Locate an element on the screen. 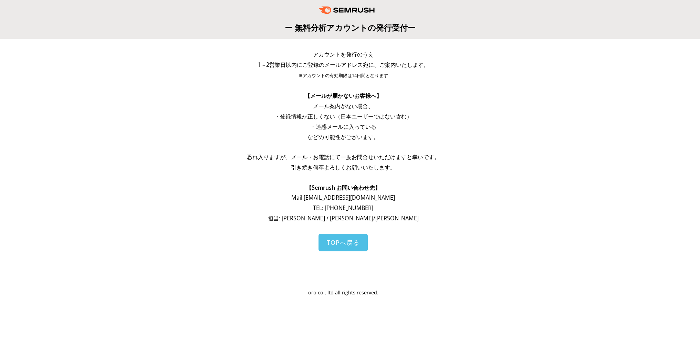 The image size is (700, 345). span: アカウントを発行のうえ is located at coordinates (343, 54).